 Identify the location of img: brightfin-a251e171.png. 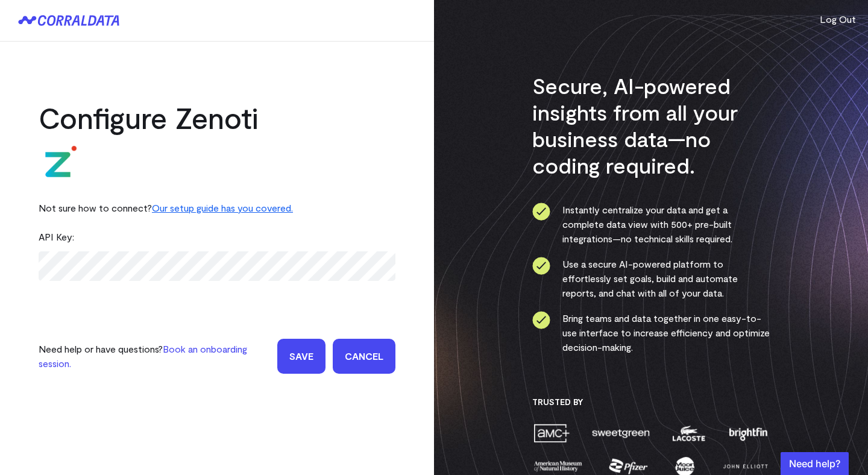
(748, 433).